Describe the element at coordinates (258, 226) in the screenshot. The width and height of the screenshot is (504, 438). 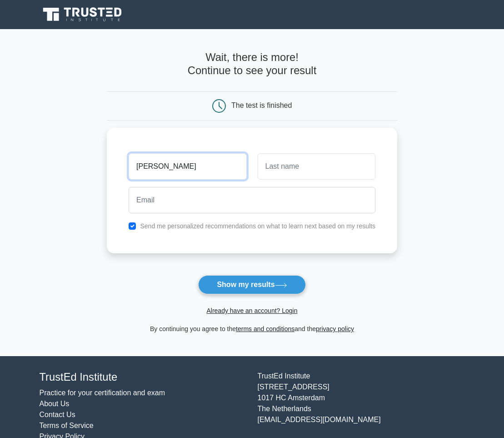
I see `label: Send me personalized recommendations on what to learn next based on my results` at that location.